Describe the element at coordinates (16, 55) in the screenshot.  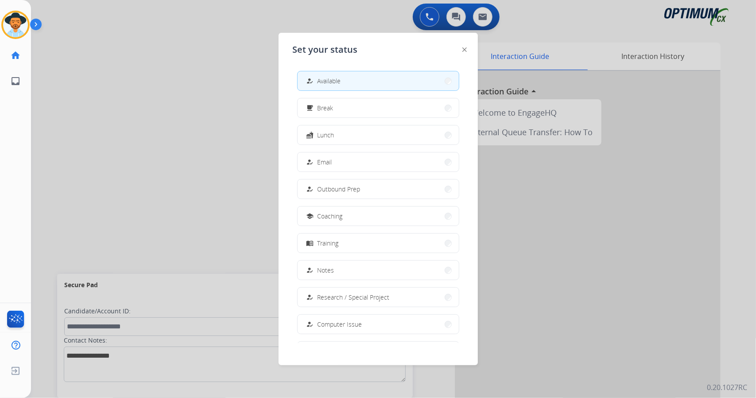
I see `mat-icon: home` at that location.